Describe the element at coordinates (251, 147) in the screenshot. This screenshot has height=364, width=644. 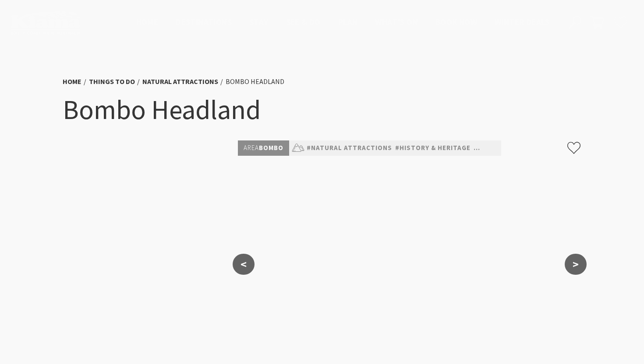
I see `span: Area` at that location.